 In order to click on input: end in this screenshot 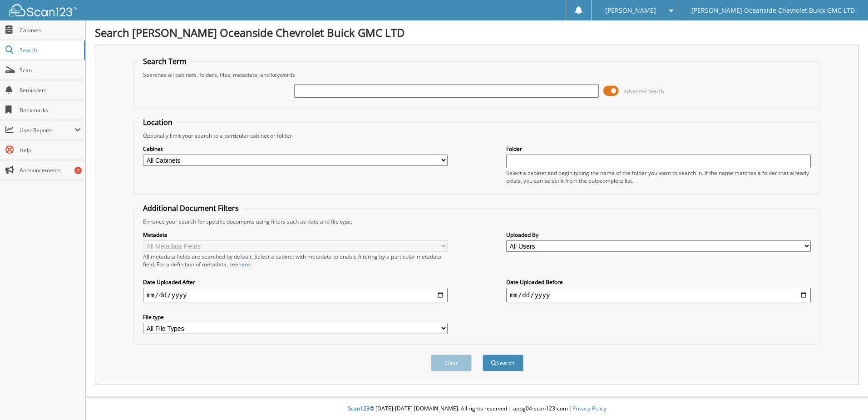, I will do `click(659, 295)`.